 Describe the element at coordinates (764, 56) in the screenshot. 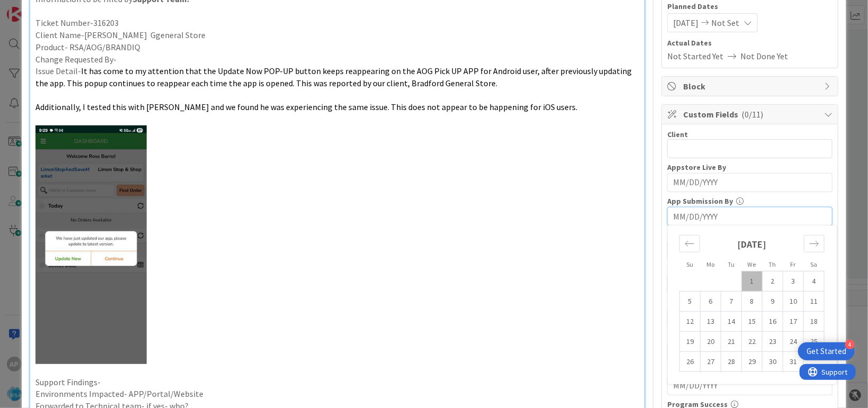

I see `span: Not Done Yet` at that location.